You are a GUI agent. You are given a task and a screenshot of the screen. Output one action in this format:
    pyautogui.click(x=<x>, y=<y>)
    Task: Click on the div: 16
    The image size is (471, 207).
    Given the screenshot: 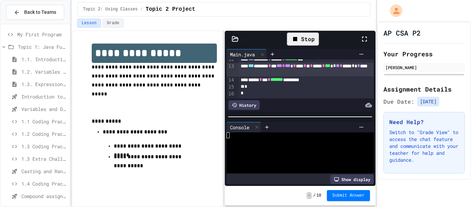 What is the action you would take?
    pyautogui.click(x=231, y=94)
    